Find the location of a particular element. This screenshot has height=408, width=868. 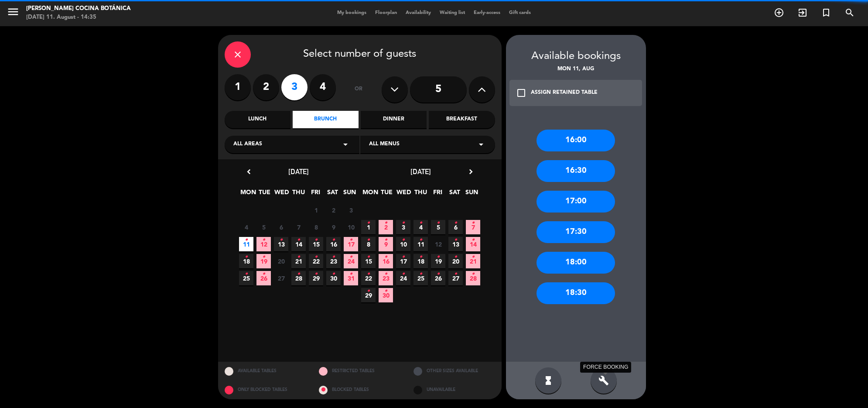

span: FRI is located at coordinates (438, 194).